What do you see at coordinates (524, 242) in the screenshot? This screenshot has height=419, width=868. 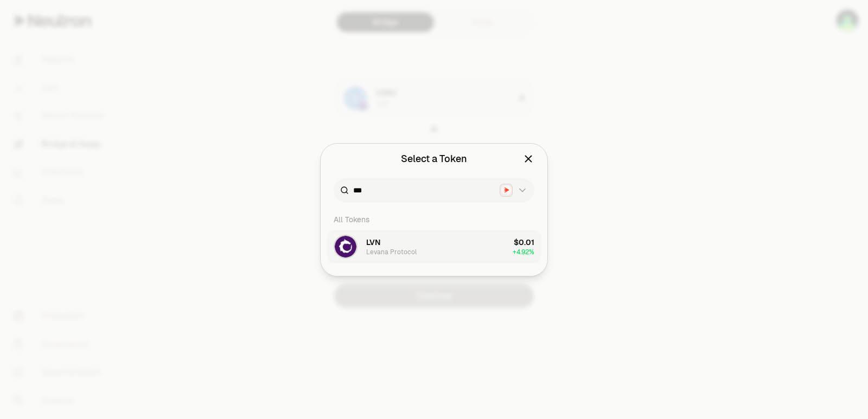 I see `div: $0.01` at bounding box center [524, 242].